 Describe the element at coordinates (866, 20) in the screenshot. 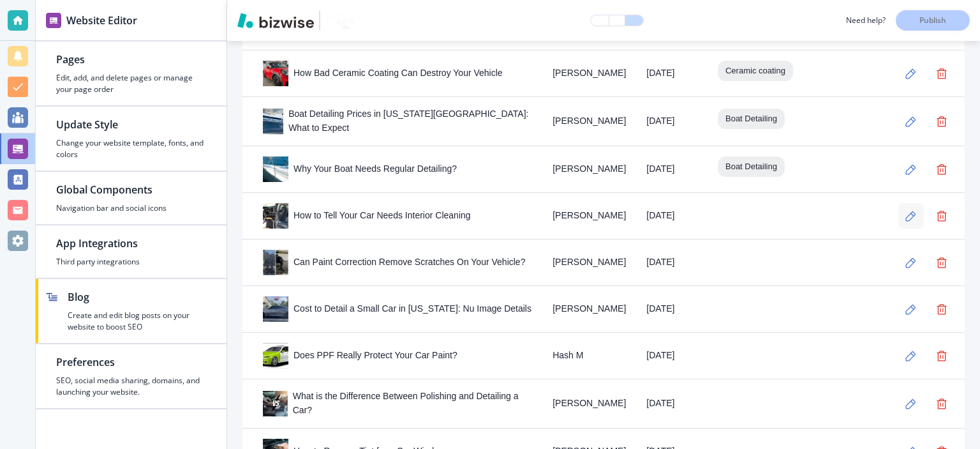

I see `h3: Need help?` at that location.